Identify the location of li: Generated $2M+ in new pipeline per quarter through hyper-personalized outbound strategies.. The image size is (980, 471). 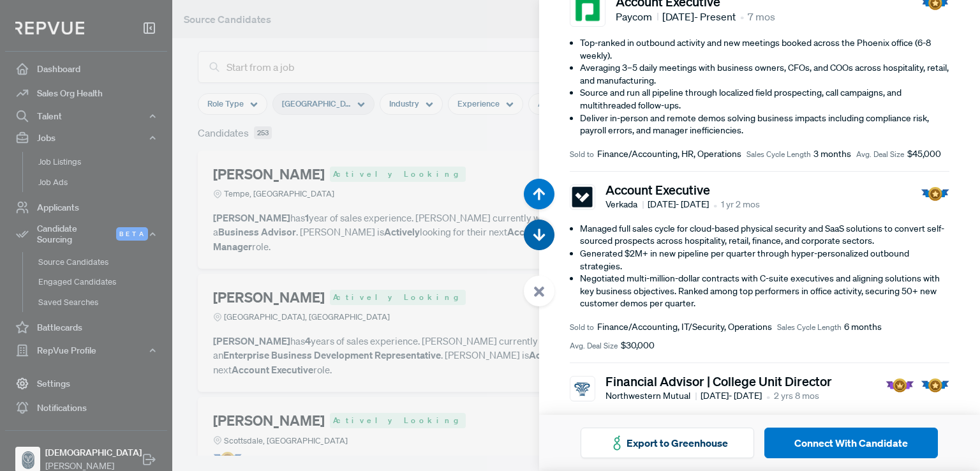
(764, 260).